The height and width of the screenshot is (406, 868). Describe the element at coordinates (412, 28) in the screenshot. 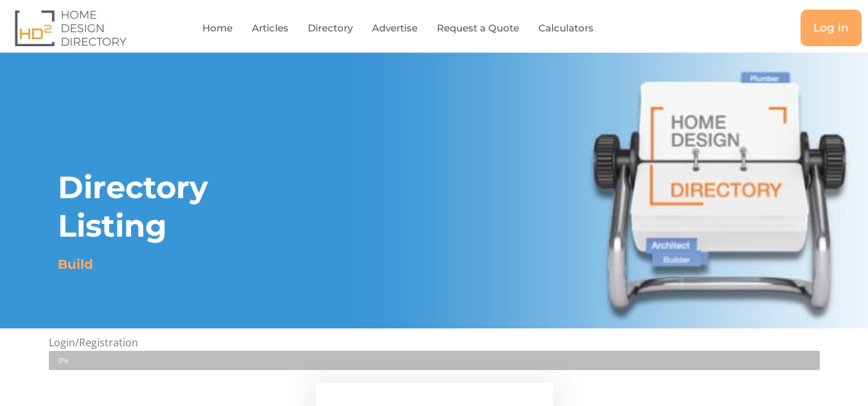

I see `nav: Menu` at that location.